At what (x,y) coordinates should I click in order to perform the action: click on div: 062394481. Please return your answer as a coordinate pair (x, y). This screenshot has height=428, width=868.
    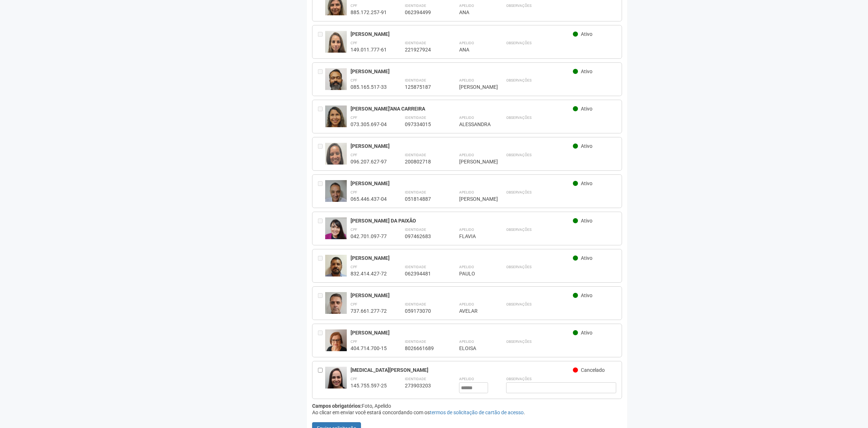
    Looking at the image, I should click on (423, 274).